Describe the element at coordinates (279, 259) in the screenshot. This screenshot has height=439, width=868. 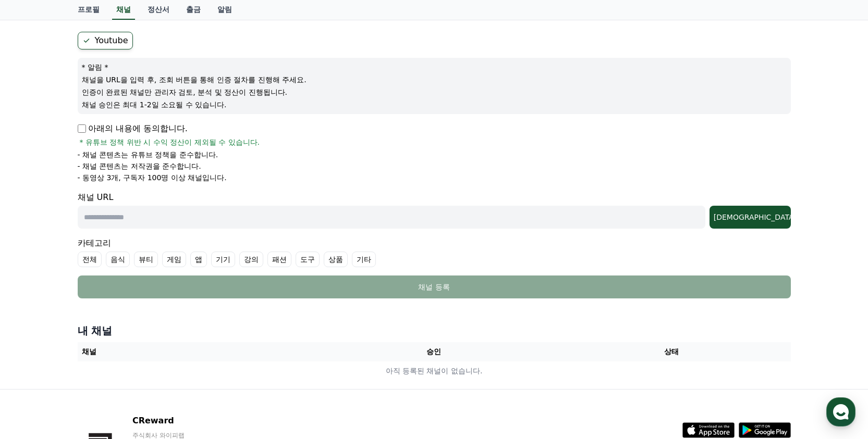
I see `label: 패션` at that location.